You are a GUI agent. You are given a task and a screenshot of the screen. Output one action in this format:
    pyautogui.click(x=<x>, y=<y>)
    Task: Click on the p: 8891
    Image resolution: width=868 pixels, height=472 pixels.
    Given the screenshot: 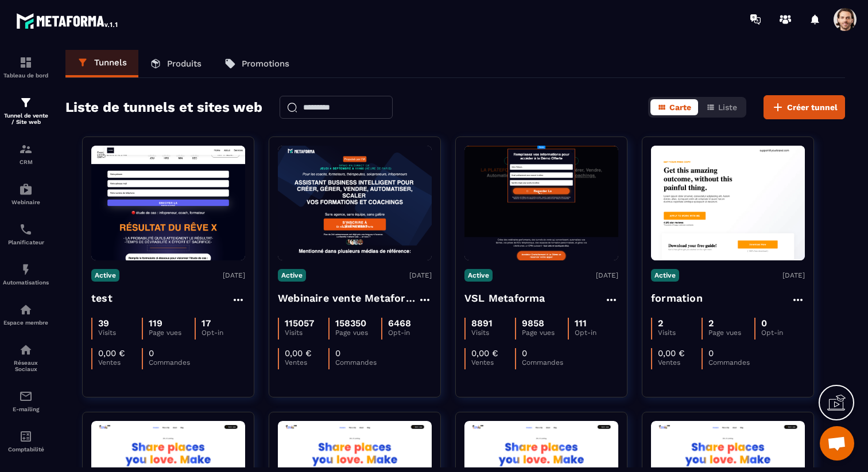 What is the action you would take?
    pyautogui.click(x=481, y=323)
    